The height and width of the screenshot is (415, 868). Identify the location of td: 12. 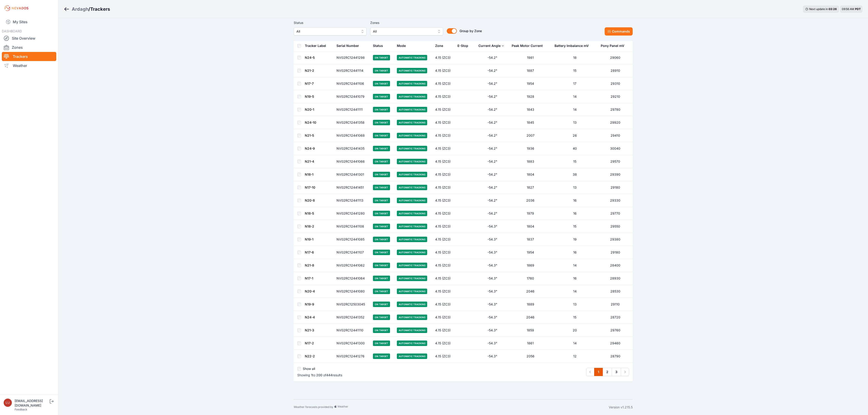
(575, 356).